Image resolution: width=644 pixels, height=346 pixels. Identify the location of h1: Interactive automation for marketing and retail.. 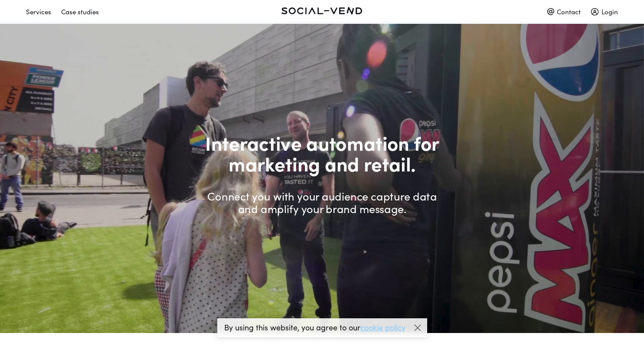
(322, 153).